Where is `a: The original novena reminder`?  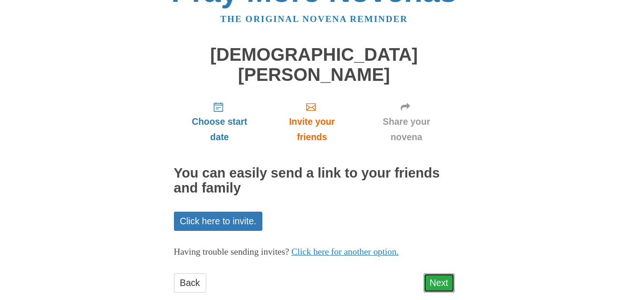
a: The original novena reminder is located at coordinates (314, 19).